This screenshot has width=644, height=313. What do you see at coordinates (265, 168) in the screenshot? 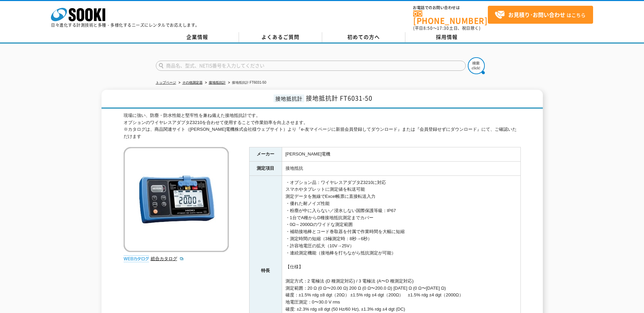
I see `th: 測定項目` at bounding box center [265, 168].